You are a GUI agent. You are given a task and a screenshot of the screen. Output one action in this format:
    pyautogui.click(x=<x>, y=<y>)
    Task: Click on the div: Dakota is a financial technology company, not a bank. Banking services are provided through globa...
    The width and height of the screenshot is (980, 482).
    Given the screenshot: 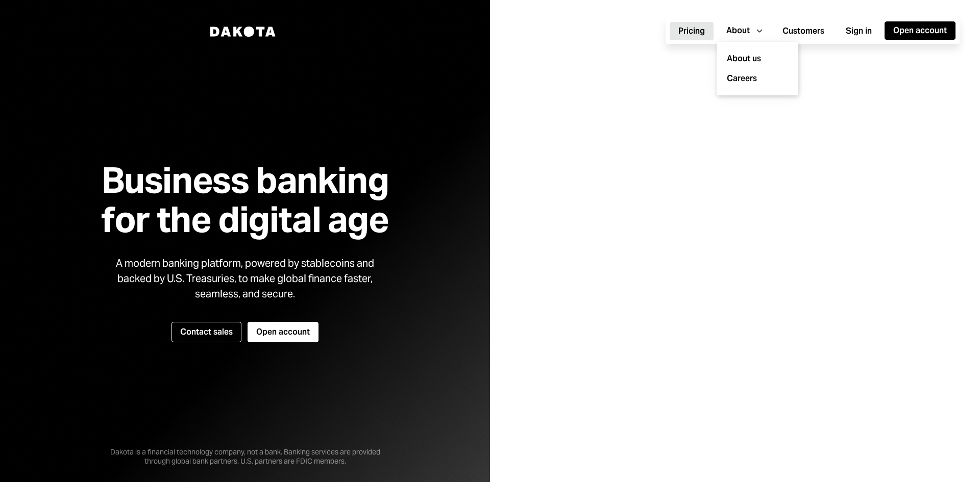 What is the action you would take?
    pyautogui.click(x=245, y=449)
    